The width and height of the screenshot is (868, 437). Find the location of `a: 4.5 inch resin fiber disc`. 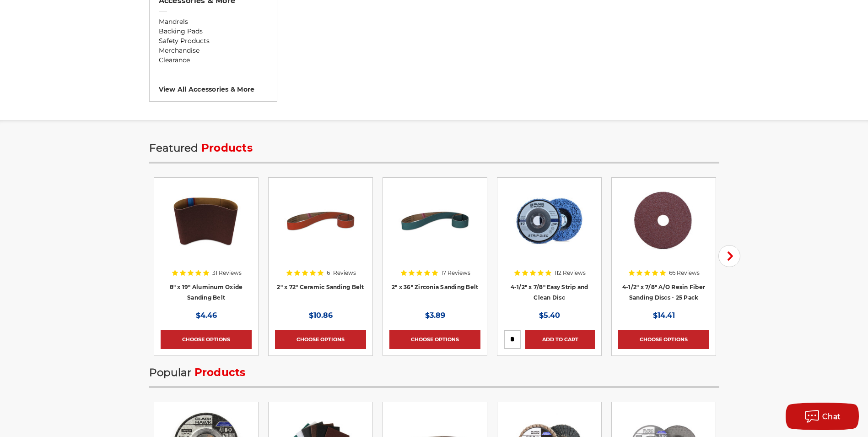

a: 4.5 inch resin fiber disc is located at coordinates (664, 228).